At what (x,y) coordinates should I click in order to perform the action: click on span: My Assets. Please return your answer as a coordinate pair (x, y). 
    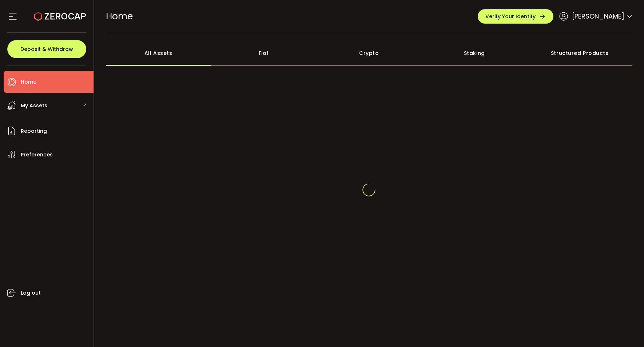
    Looking at the image, I should click on (34, 105).